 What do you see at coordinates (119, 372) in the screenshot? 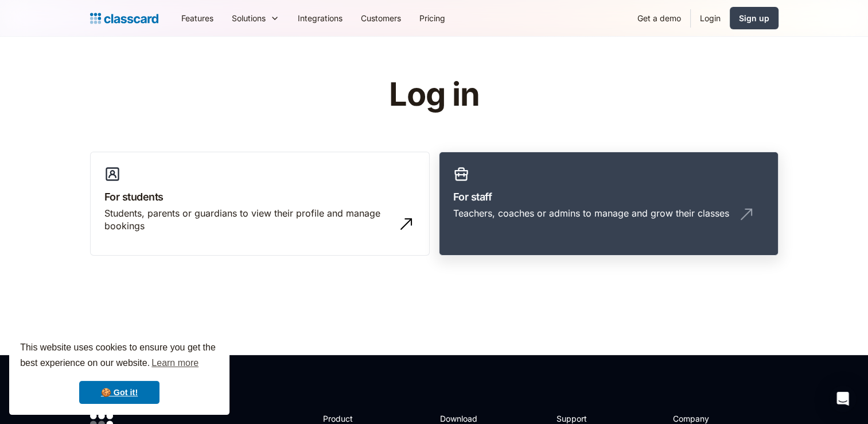
I see `div: cookieconsent` at bounding box center [119, 372].